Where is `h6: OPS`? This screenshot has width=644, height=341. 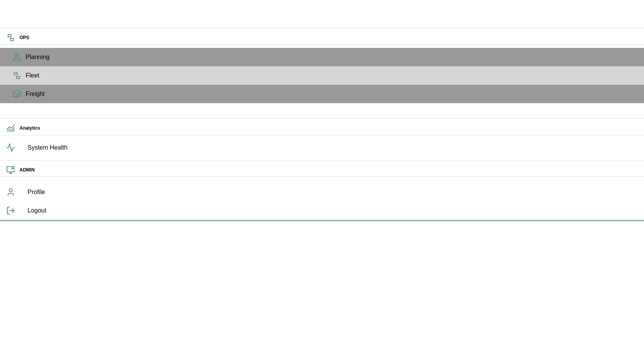 h6: OPS is located at coordinates (328, 38).